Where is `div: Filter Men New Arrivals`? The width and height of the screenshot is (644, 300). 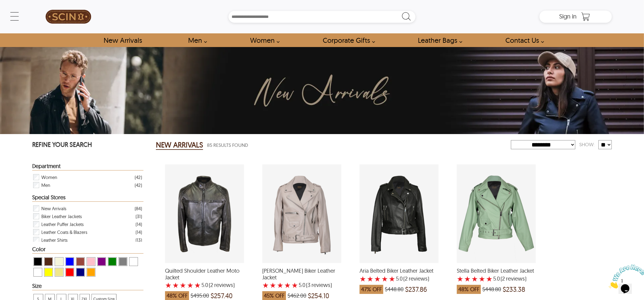
div: Filter Men New Arrivals is located at coordinates (88, 185).